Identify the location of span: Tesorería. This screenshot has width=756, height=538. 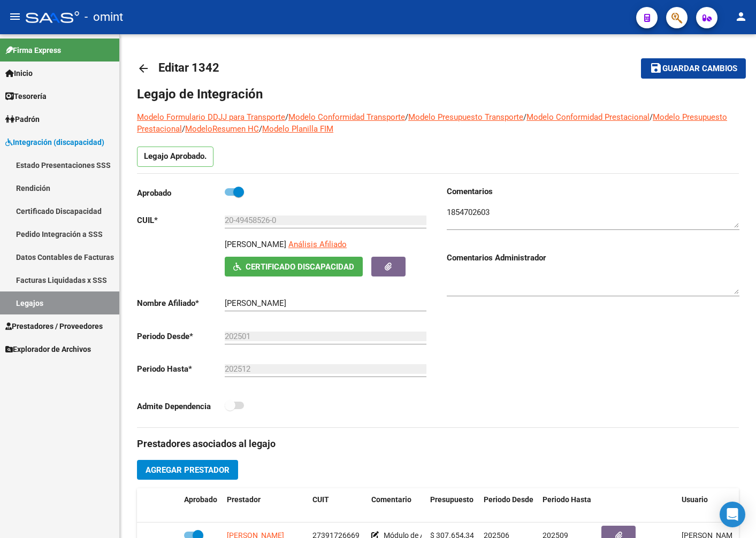
(25, 97).